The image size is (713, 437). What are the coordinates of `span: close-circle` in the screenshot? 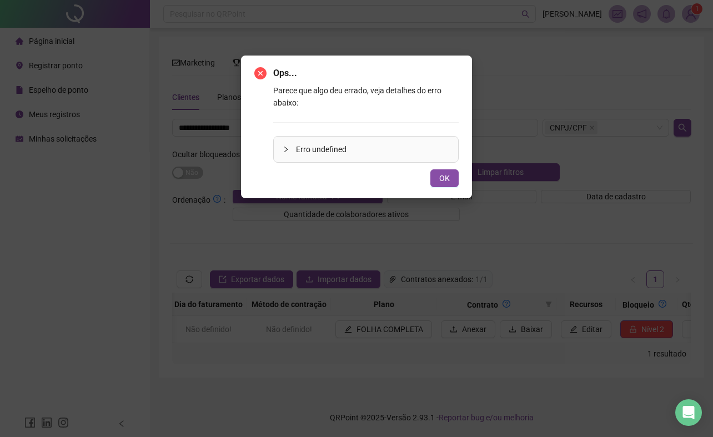 It's located at (260, 73).